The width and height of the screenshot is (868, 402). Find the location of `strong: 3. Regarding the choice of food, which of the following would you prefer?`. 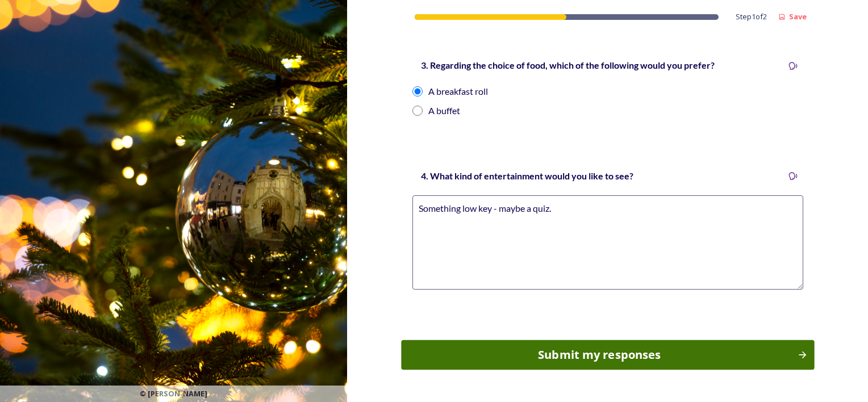

strong: 3. Regarding the choice of food, which of the following would you prefer? is located at coordinates (567, 65).